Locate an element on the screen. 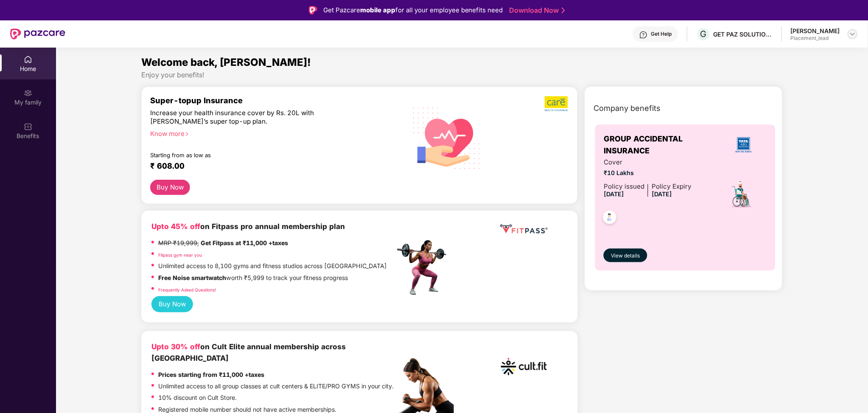 This screenshot has width=868, height=413. p: Unlimited access to all group classes at cult centers & ELITE/PRO GYMS in your city. is located at coordinates (275, 386).